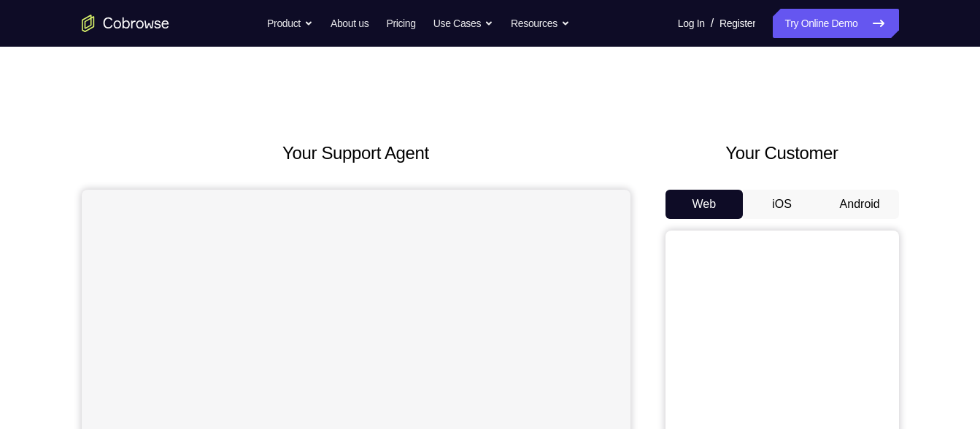  What do you see at coordinates (540, 24) in the screenshot?
I see `button: Resources` at bounding box center [540, 24].